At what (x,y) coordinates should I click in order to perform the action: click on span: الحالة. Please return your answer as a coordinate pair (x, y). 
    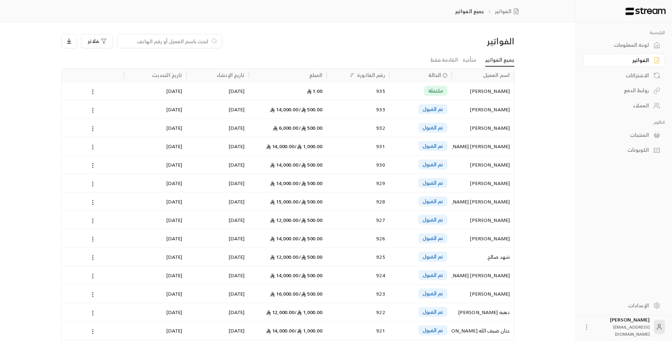
    Looking at the image, I should click on (435, 75).